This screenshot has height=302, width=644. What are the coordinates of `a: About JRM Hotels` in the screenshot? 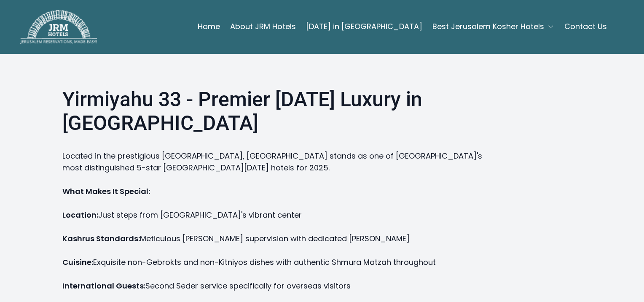 It's located at (263, 27).